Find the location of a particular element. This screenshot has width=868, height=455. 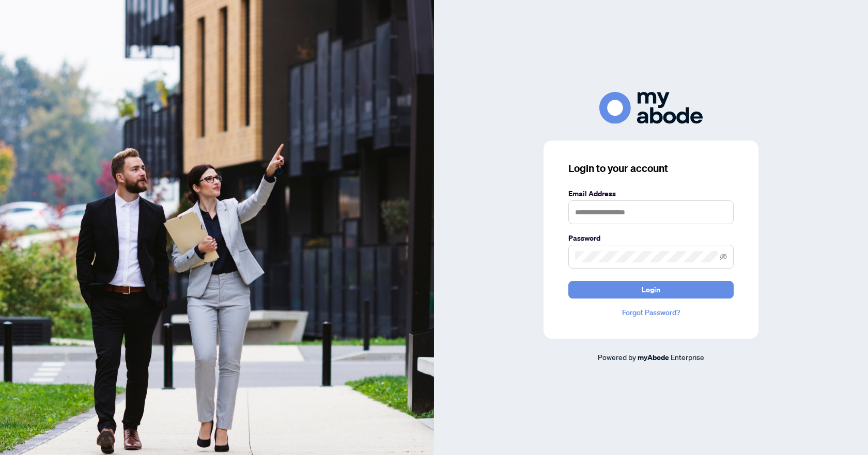

label: Email Address is located at coordinates (651, 194).